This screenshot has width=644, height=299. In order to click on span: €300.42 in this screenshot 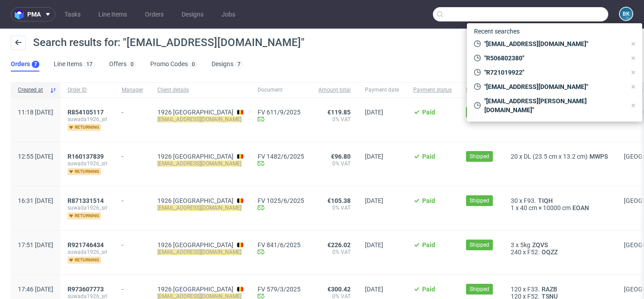, I will do `click(339, 289)`.